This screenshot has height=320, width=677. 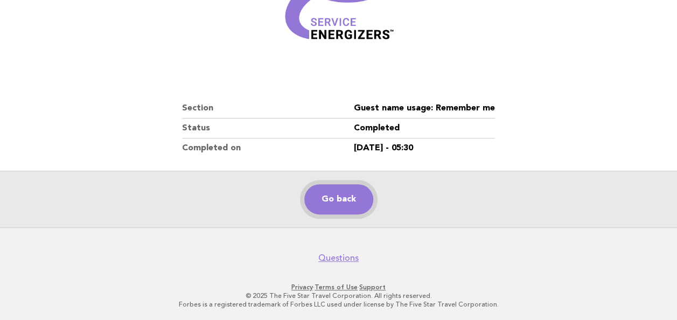 I want to click on a: Go back, so click(x=339, y=199).